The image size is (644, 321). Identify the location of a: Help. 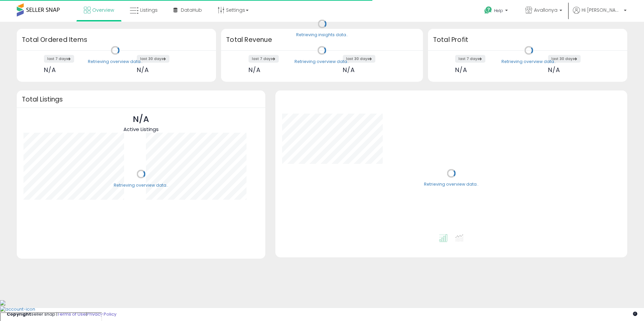
(496, 11).